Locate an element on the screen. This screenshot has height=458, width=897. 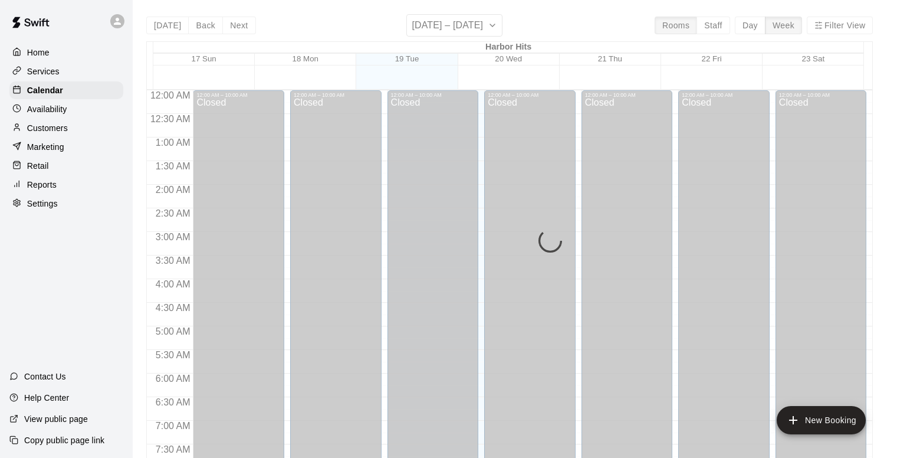
button: 21 Thu is located at coordinates (610, 58).